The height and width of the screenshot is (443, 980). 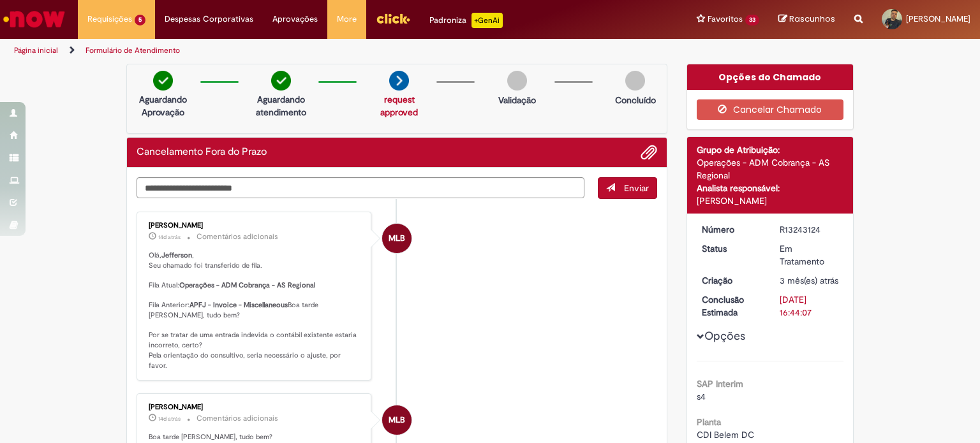 What do you see at coordinates (770, 109) in the screenshot?
I see `button: Cancelar Chamado` at bounding box center [770, 109].